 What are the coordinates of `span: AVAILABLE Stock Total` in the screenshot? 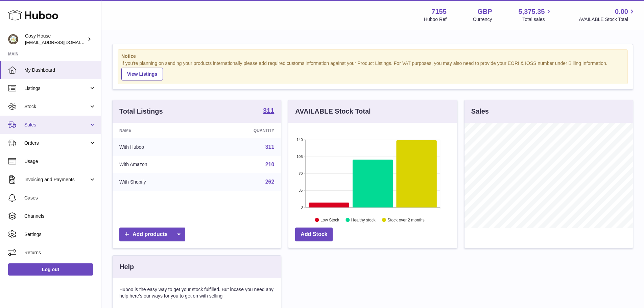 It's located at (607, 19).